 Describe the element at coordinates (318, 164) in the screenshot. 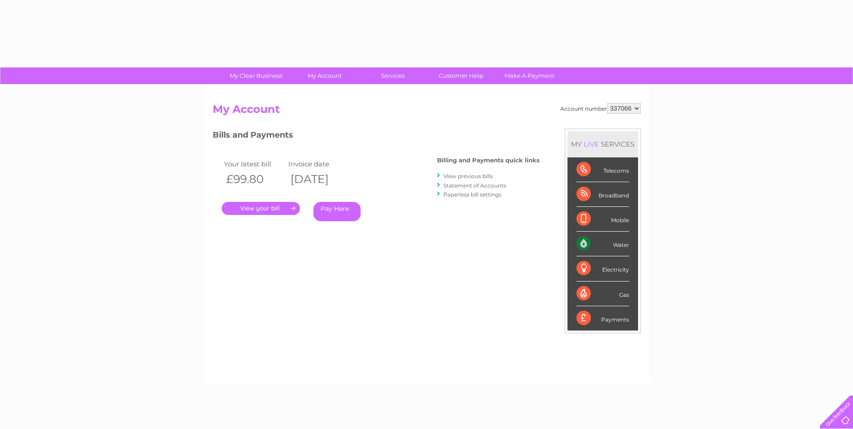

I see `td: Invoice date` at that location.